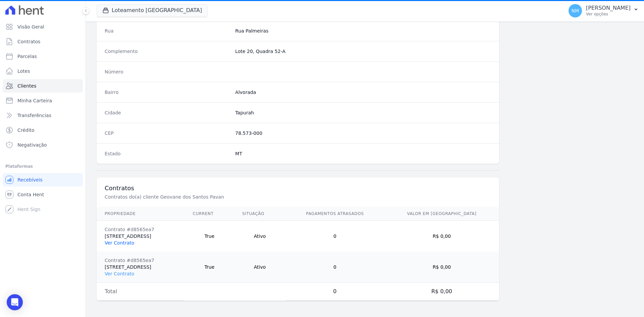  What do you see at coordinates (167, 113) in the screenshot?
I see `dt: Cidade` at bounding box center [167, 113].